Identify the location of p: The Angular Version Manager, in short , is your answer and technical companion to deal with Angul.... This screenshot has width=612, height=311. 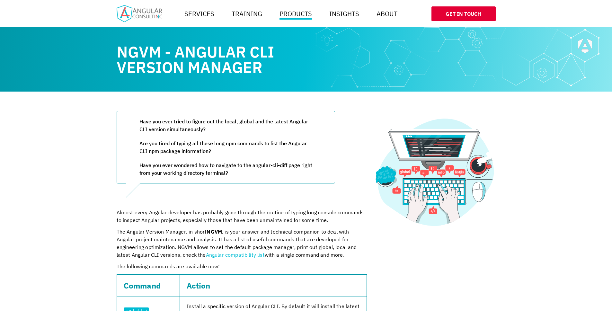
(242, 243).